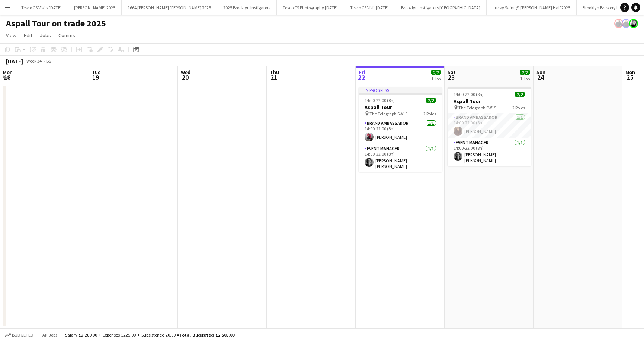 The image size is (644, 341). Describe the element at coordinates (274, 77) in the screenshot. I see `span: 21` at that location.